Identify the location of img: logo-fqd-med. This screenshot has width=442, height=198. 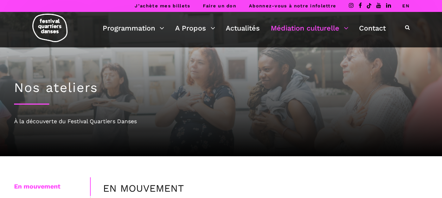
(50, 28).